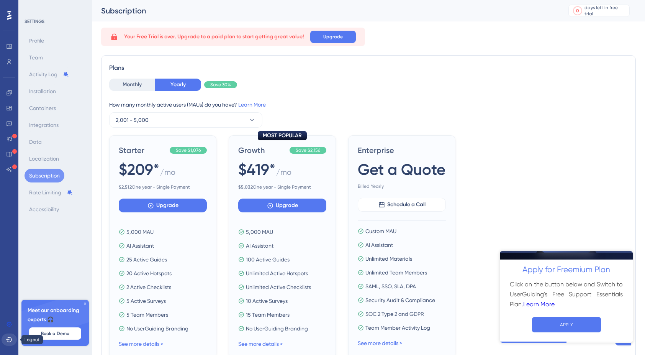 Image resolution: width=645 pixels, height=355 pixels. What do you see at coordinates (402, 150) in the screenshot?
I see `span: Enterprise` at bounding box center [402, 150].